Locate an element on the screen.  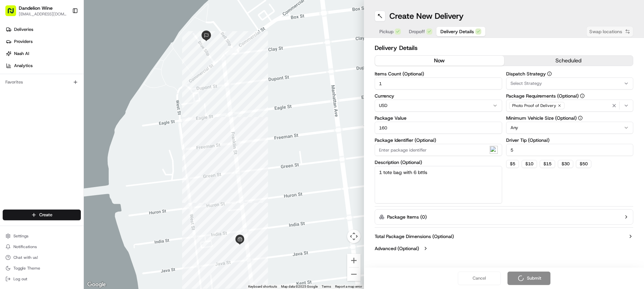
button: $30 is located at coordinates (565, 164).